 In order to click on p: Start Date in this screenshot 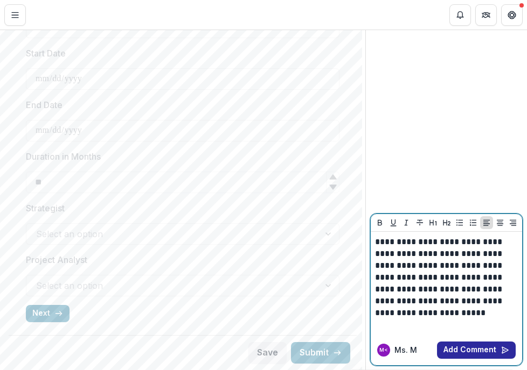, I will do `click(46, 53)`.